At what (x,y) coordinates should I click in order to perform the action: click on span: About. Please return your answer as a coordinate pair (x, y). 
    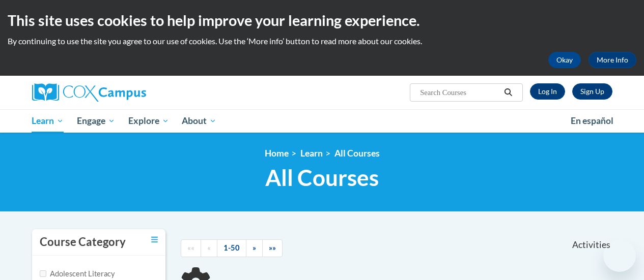
    Looking at the image, I should click on (199, 121).